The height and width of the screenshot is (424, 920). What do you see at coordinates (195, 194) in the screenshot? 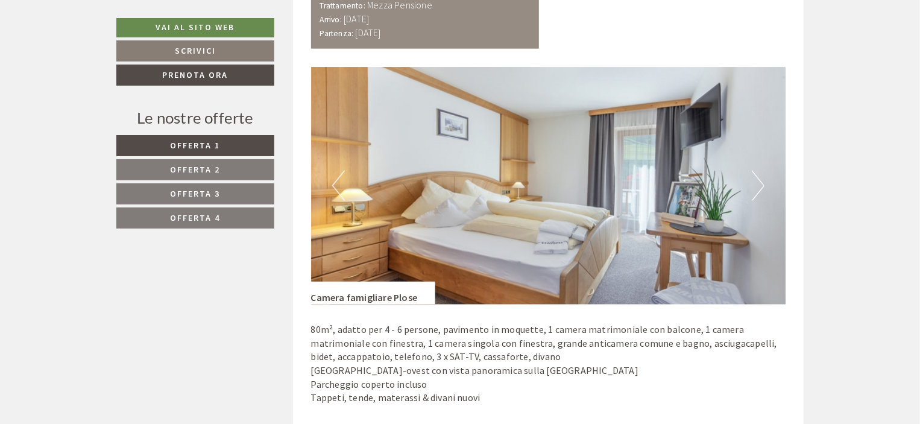
I see `span: Offerta 3` at bounding box center [195, 194].